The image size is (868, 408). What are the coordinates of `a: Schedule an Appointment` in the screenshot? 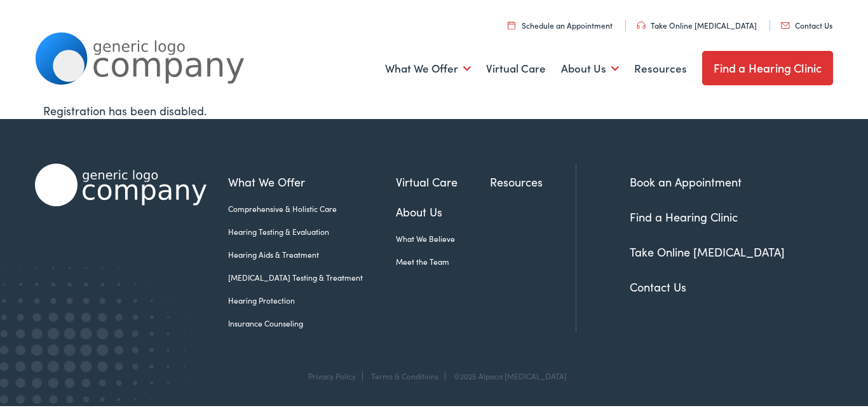 It's located at (560, 25).